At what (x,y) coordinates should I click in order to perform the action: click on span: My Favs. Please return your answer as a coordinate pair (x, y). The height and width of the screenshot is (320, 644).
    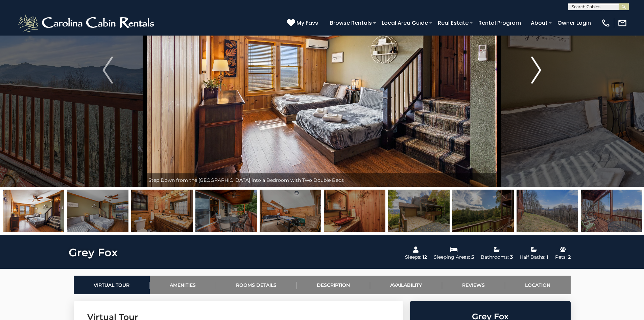
    Looking at the image, I should click on (307, 23).